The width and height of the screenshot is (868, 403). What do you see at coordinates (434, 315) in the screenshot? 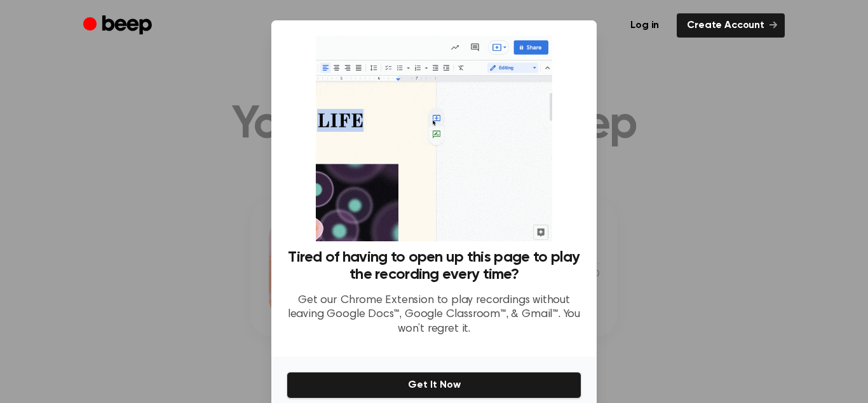
I see `p: Get our Chrome Extension to play recordings without leaving Google Docs™, Google Classroom™, & Gm...` at bounding box center [434, 315].